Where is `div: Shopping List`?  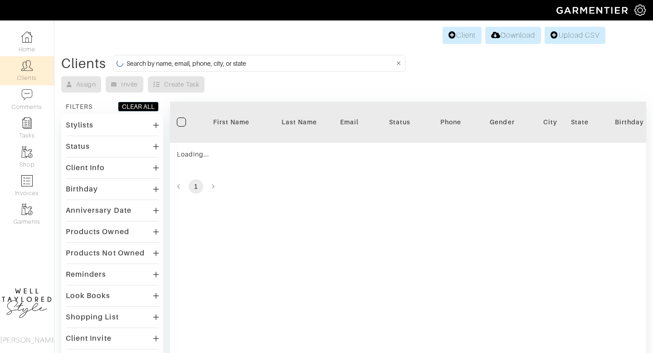 div: Shopping List is located at coordinates (92, 317).